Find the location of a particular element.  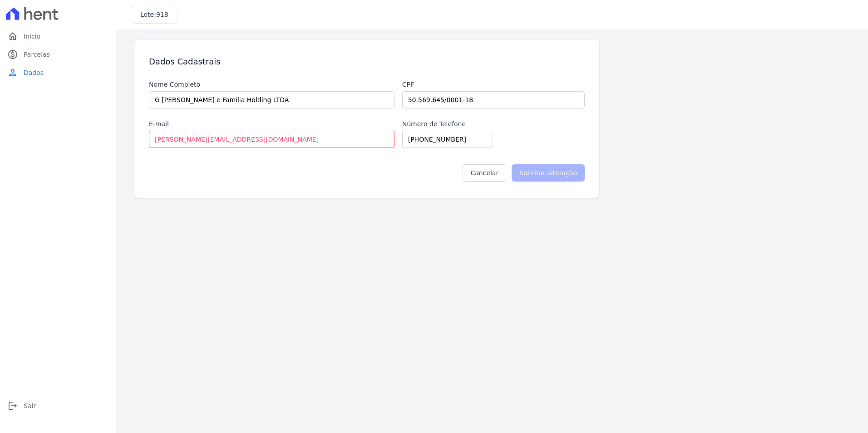

h3: Lote: is located at coordinates (154, 15).